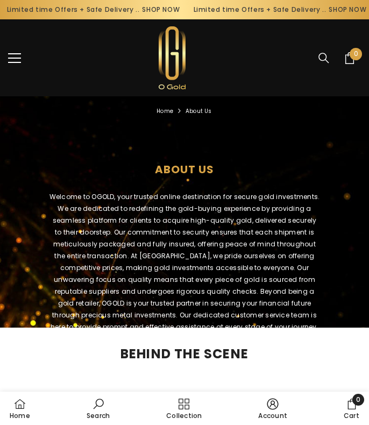  I want to click on a: Search, so click(98, 408).